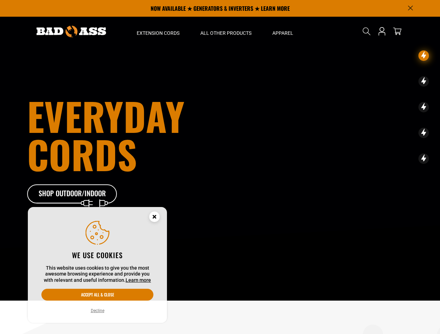 The height and width of the screenshot is (334, 440). What do you see at coordinates (97, 294) in the screenshot?
I see `button: Accept all & close` at bounding box center [97, 294].